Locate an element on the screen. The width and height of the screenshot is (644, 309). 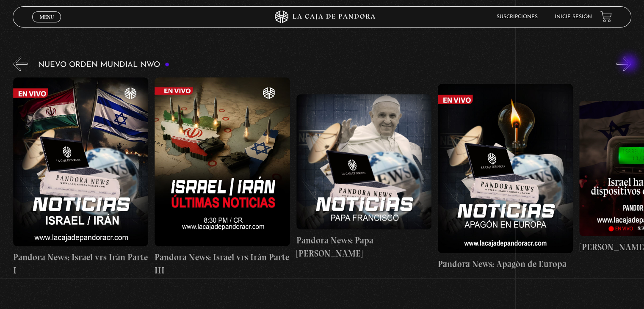
a: Inicie sesión is located at coordinates (573, 17).